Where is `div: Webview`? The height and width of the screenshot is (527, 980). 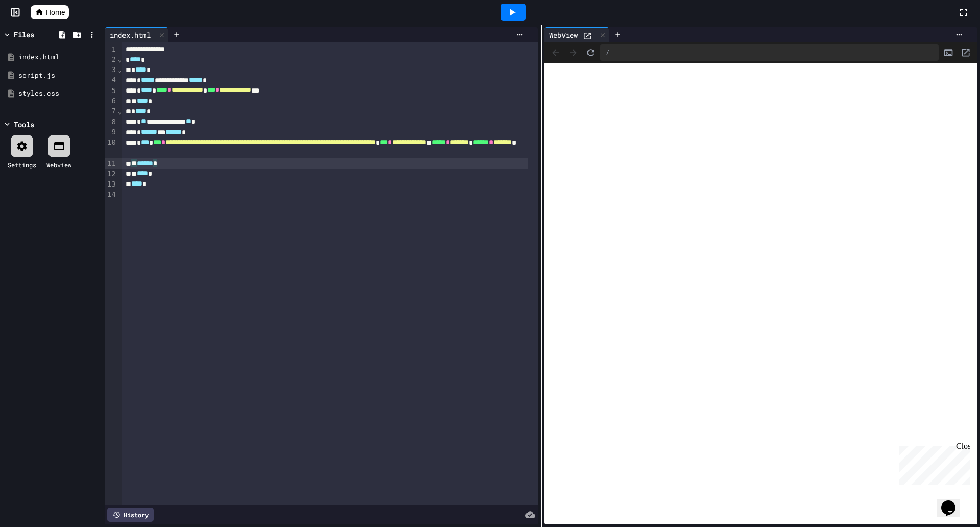
div: Webview is located at coordinates (59, 164).